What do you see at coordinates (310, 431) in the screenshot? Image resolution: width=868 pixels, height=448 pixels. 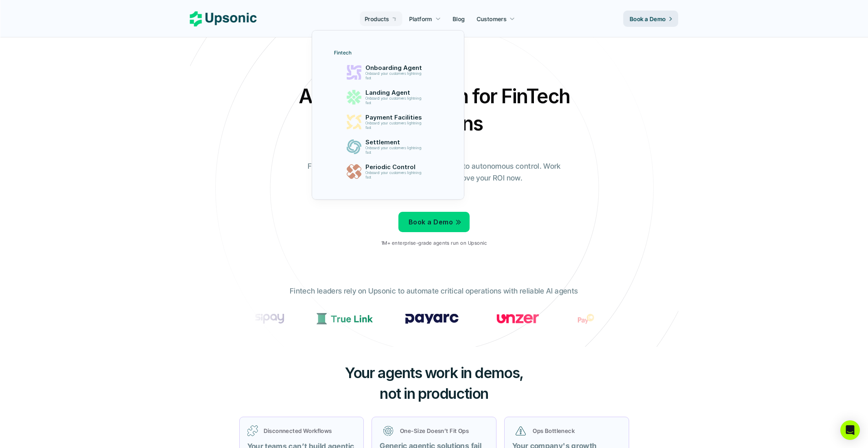 I see `p: Disconnected Workflows` at bounding box center [310, 431].